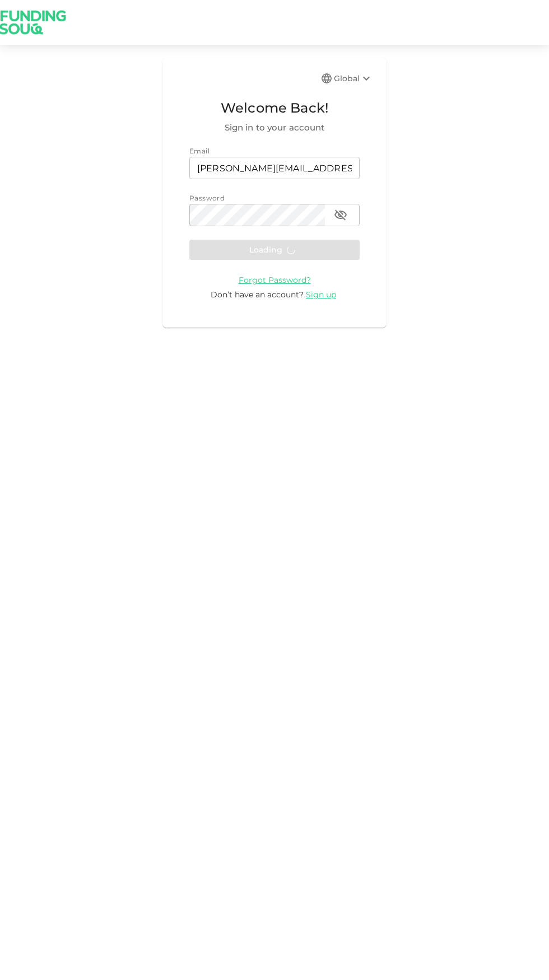 The width and height of the screenshot is (549, 980). What do you see at coordinates (257, 294) in the screenshot?
I see `span: Don’t have an account?` at bounding box center [257, 294].